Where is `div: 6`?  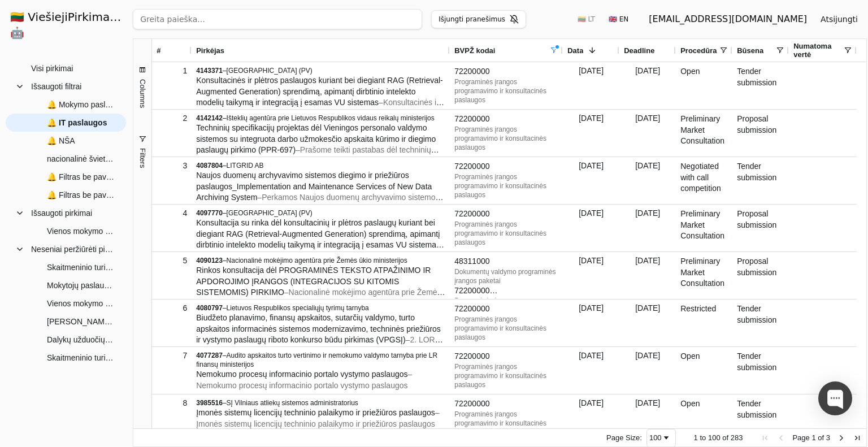
div: 6 is located at coordinates (172, 308).